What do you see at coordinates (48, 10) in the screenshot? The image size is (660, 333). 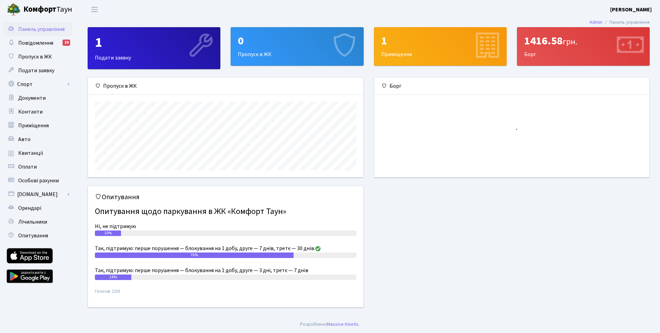 I see `span: Таун` at bounding box center [48, 10].